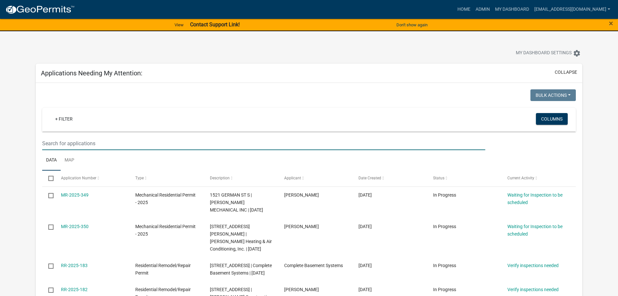 This screenshot has height=296, width=618. Describe the element at coordinates (549, 53) in the screenshot. I see `button: My Dashboard Settingssettings` at that location.